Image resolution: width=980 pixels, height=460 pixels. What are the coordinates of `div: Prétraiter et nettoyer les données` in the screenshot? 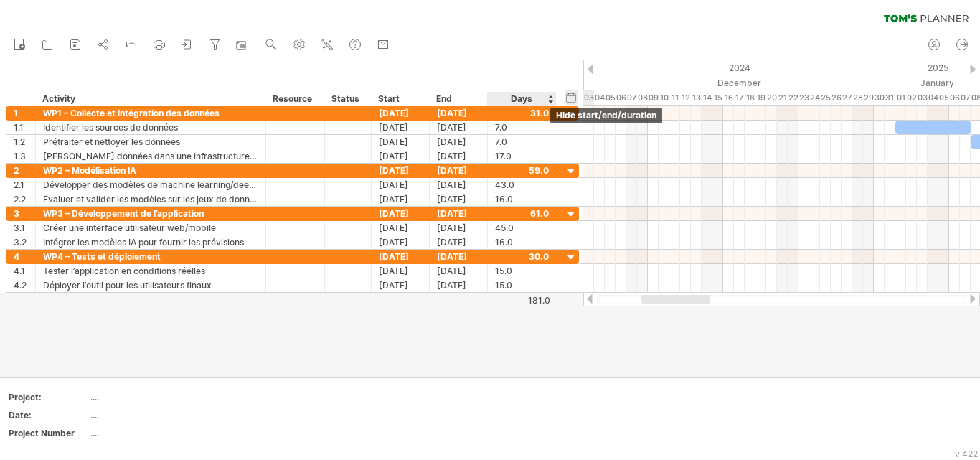 It's located at (151, 142).